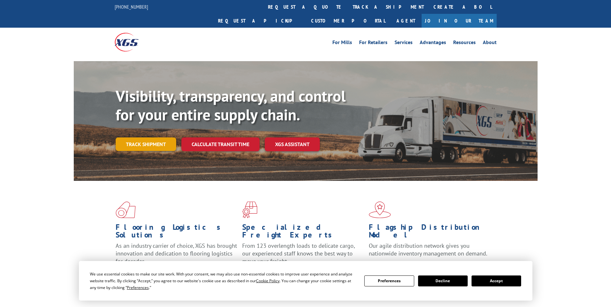 This screenshot has height=307, width=611. What do you see at coordinates (138, 288) in the screenshot?
I see `span: Preferences` at bounding box center [138, 288].